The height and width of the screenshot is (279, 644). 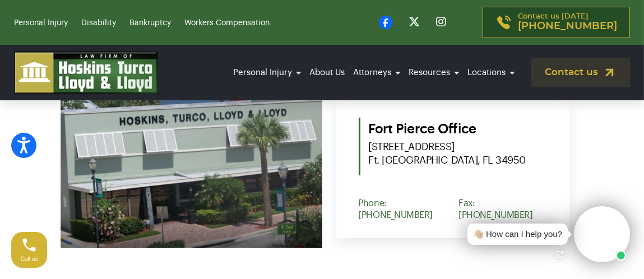 I want to click on div: 👋🏼 How can I help you?, so click(x=517, y=235).